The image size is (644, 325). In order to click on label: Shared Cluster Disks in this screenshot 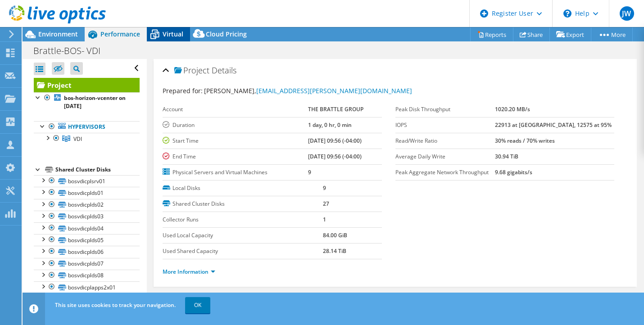, I will do `click(243, 204)`.